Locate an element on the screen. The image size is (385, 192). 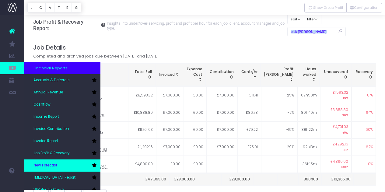
td: -29% is located at coordinates (280, 147).